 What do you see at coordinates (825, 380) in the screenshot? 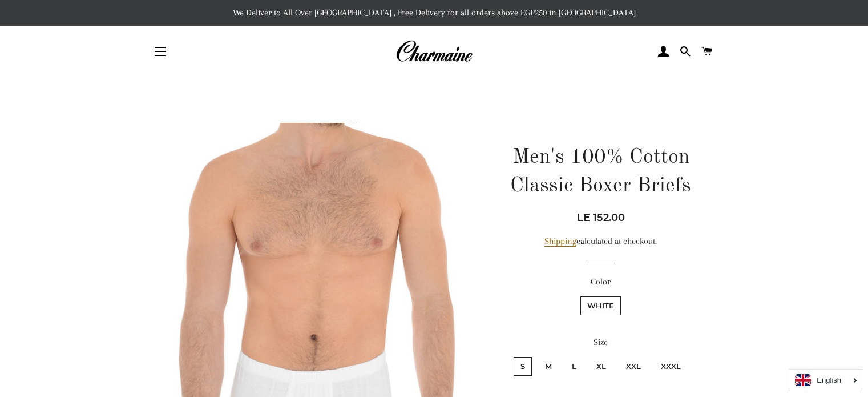
I see `a: English` at bounding box center [825, 380].